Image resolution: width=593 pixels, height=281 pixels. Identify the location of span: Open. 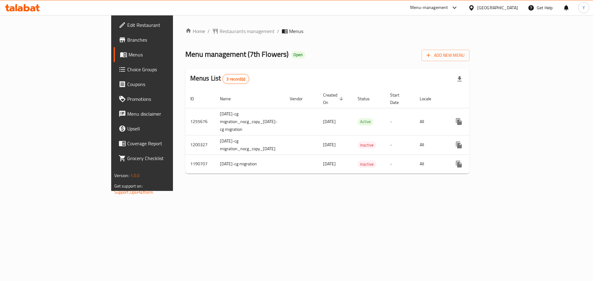
(298, 55).